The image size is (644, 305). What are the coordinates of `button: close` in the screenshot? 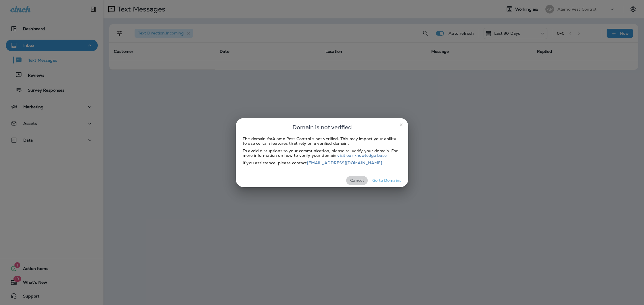 It's located at (401, 125).